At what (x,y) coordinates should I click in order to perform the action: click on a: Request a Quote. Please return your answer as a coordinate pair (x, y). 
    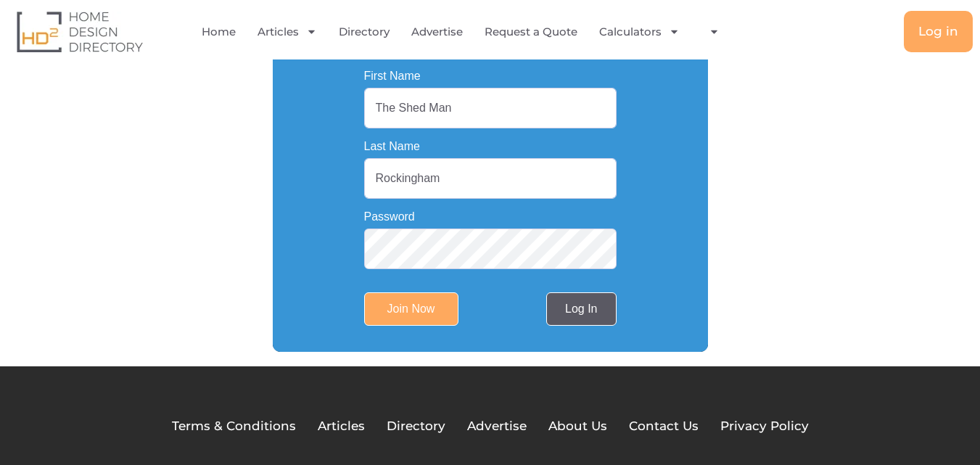
    Looking at the image, I should click on (531, 32).